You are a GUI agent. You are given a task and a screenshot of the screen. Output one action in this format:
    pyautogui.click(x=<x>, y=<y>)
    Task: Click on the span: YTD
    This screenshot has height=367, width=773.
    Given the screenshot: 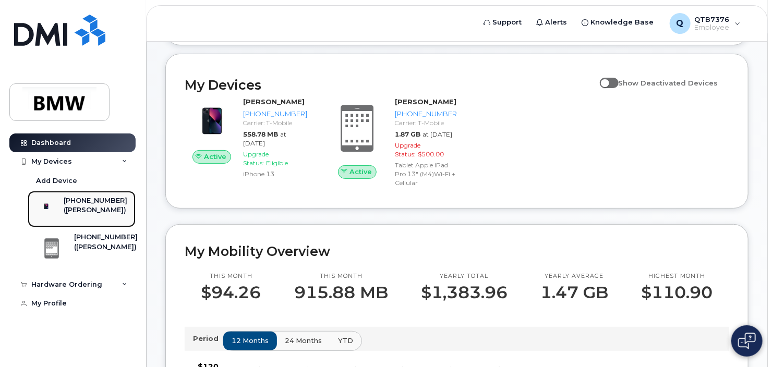 What is the action you would take?
    pyautogui.click(x=345, y=340)
    